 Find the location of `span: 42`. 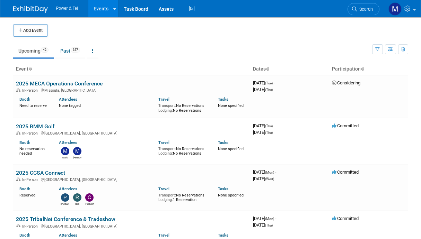

span: 42 is located at coordinates (45, 50).